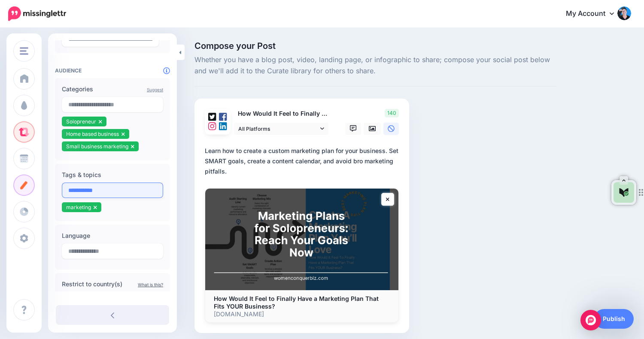 The image size is (644, 339). Describe the element at coordinates (113, 284) in the screenshot. I see `label: Restrict to country(s)` at that location.